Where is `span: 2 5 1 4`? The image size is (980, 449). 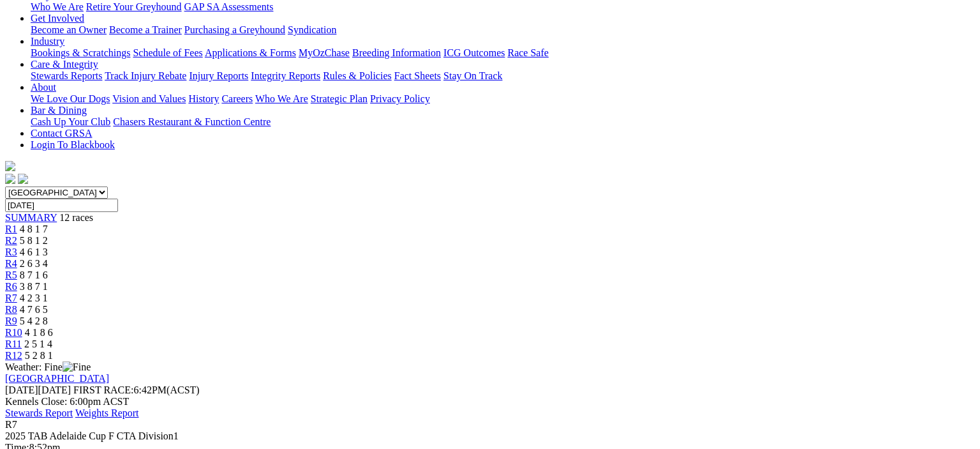
span: 2 5 1 4 is located at coordinates (39, 343).